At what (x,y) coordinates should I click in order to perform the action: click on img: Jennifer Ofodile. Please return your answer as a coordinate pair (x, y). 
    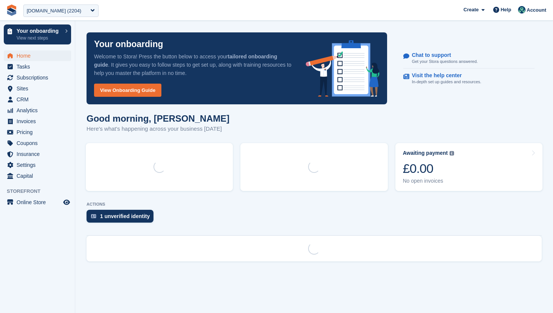
    Looking at the image, I should click on (522, 10).